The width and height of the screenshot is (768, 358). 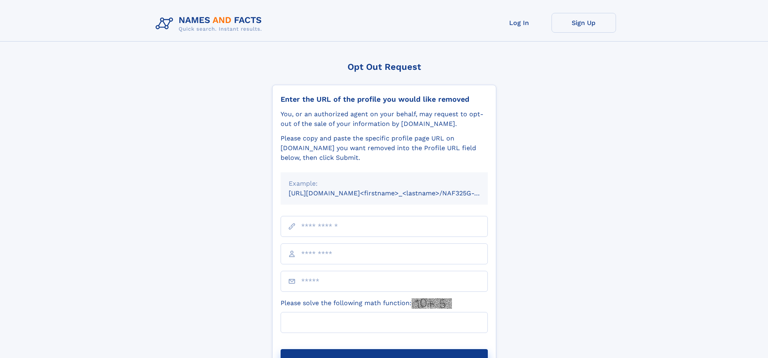 I want to click on div: Opt Out Request, so click(x=384, y=67).